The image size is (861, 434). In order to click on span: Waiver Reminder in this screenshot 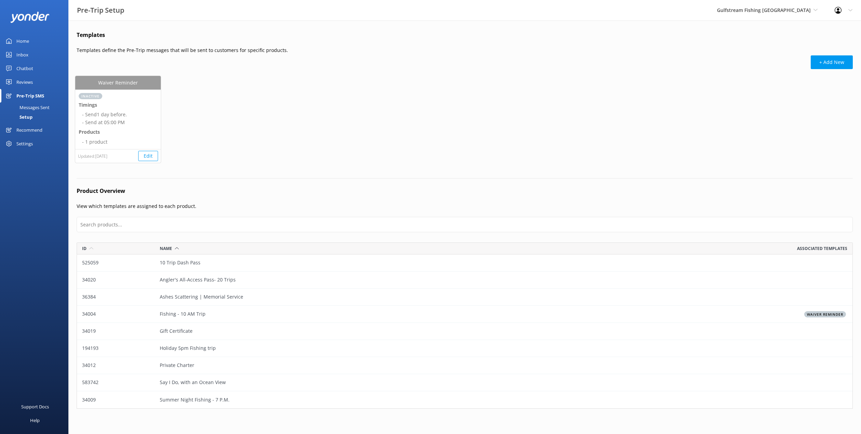, I will do `click(825, 314)`.